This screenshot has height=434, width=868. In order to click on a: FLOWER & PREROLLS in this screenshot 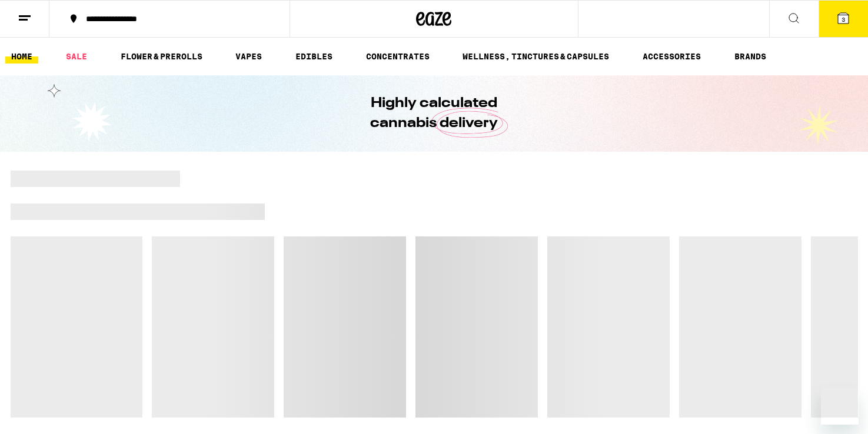, I will do `click(162, 56)`.